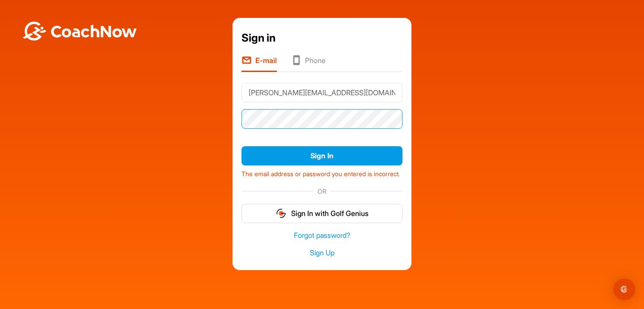 The height and width of the screenshot is (309, 644). Describe the element at coordinates (322, 191) in the screenshot. I see `span: OR` at that location.